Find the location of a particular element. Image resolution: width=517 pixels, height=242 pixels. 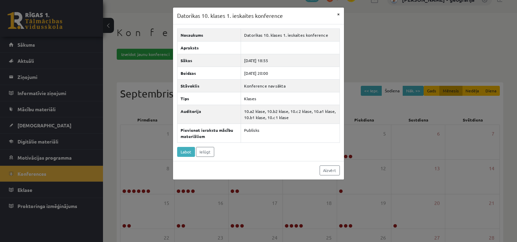

a: Ielūgt is located at coordinates (205, 152).